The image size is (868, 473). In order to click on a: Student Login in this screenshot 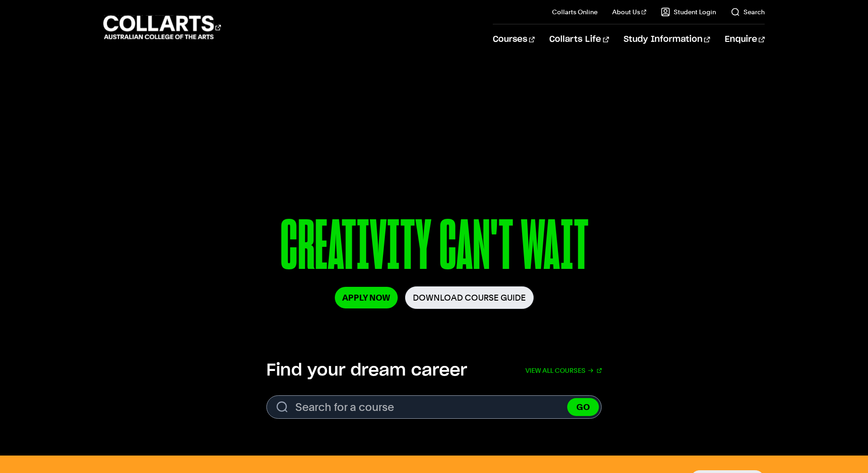, I will do `click(688, 12)`.